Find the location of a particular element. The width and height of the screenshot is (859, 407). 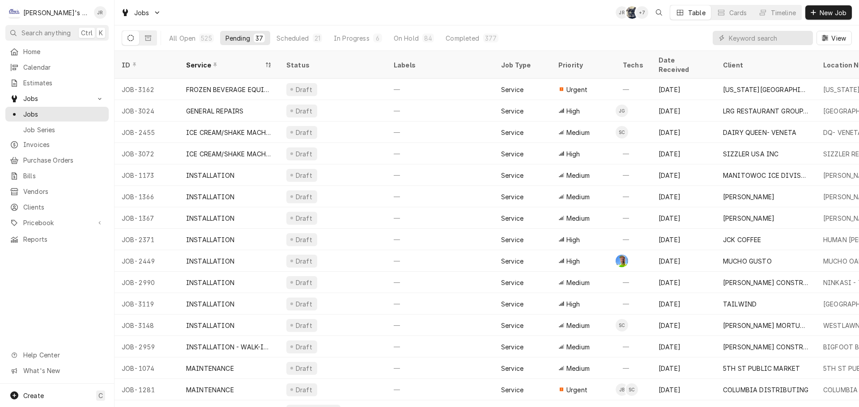

a: Job Series is located at coordinates (57, 130).